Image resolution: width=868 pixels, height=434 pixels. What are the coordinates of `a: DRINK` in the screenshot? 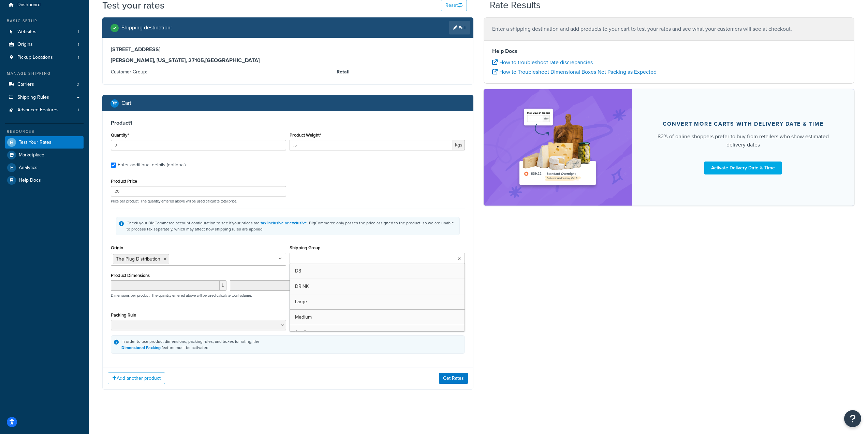 It's located at (377, 286).